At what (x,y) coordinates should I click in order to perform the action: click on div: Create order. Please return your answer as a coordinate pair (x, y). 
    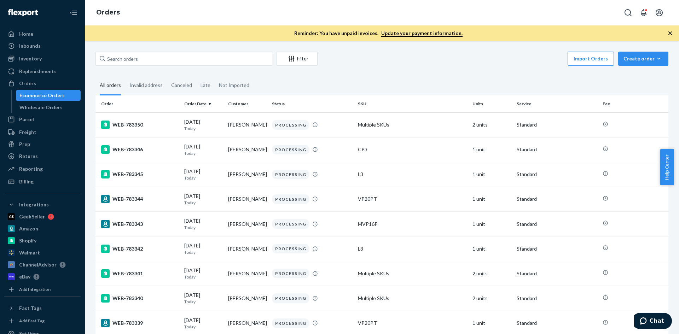
    Looking at the image, I should click on (643, 59).